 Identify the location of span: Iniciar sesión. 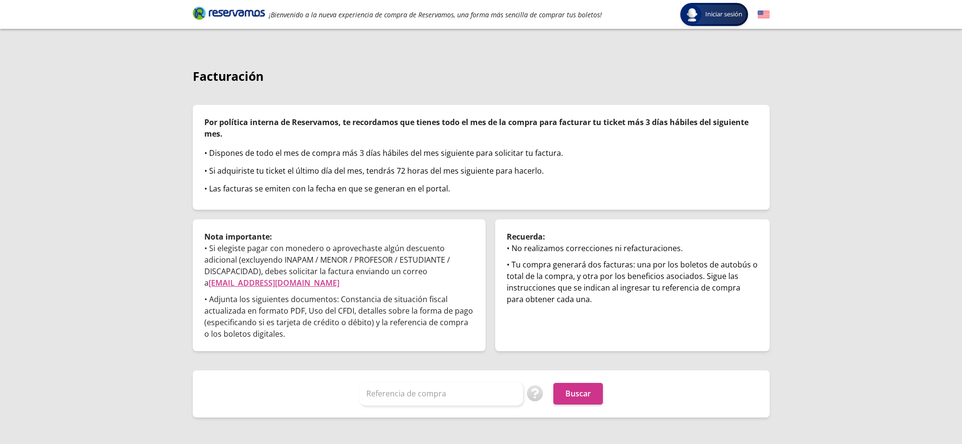
(724, 14).